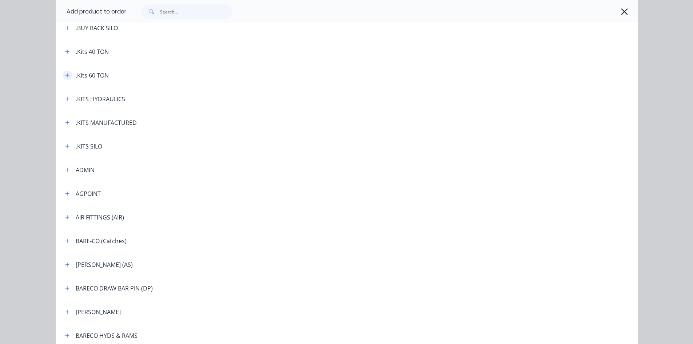 This screenshot has height=344, width=693. Describe the element at coordinates (114, 288) in the screenshot. I see `div: BARECO DRAW BAR PIN (DP)` at that location.